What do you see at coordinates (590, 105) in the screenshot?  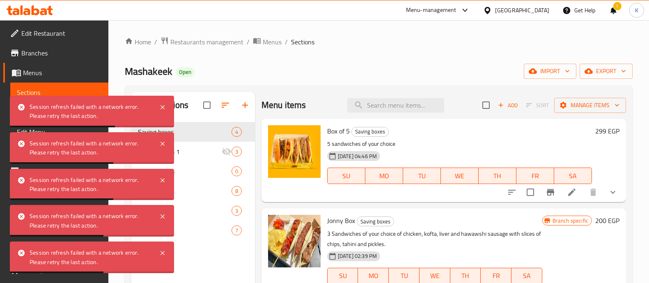 I see `button: Manage items` at bounding box center [590, 105].